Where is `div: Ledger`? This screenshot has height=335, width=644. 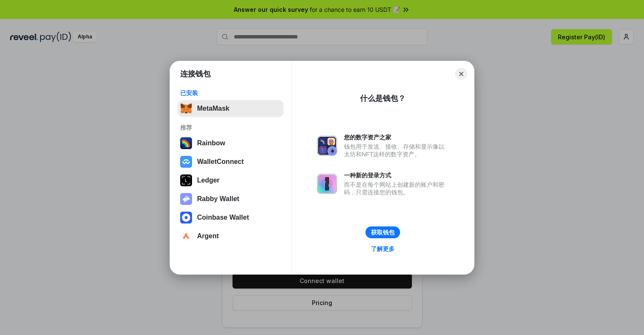 div: Ledger is located at coordinates (208, 181).